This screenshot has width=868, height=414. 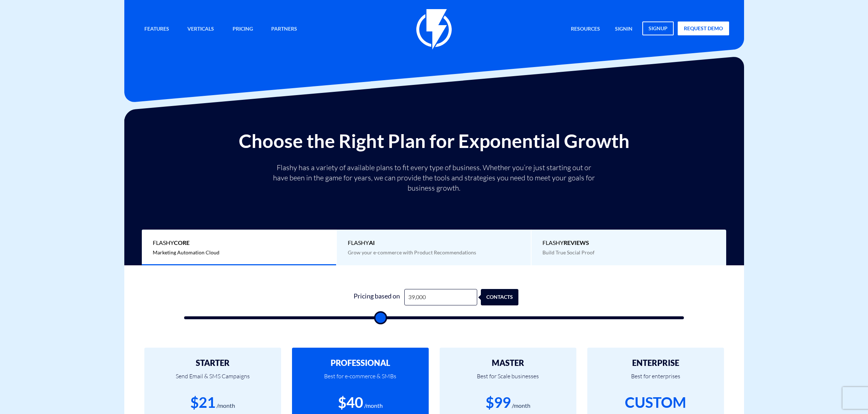 What do you see at coordinates (412, 252) in the screenshot?
I see `span: Grow your e-commerce with Product Recommendations` at bounding box center [412, 252].